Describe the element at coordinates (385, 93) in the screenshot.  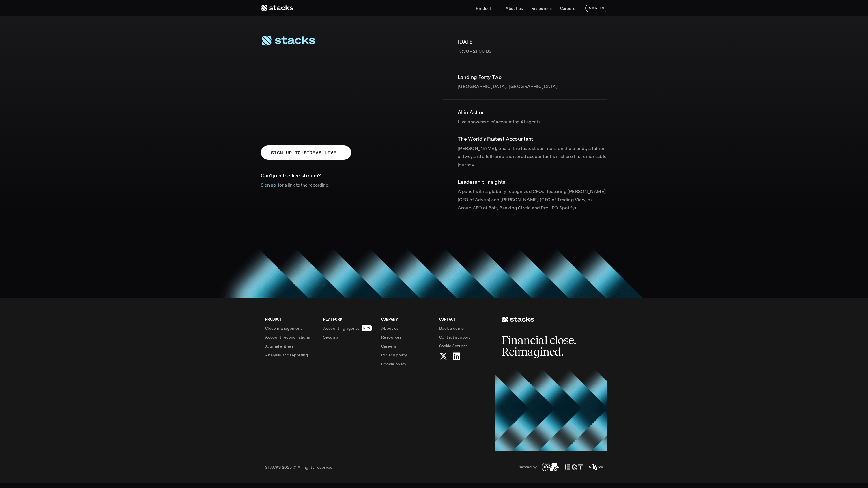
I see `span: t` at that location.